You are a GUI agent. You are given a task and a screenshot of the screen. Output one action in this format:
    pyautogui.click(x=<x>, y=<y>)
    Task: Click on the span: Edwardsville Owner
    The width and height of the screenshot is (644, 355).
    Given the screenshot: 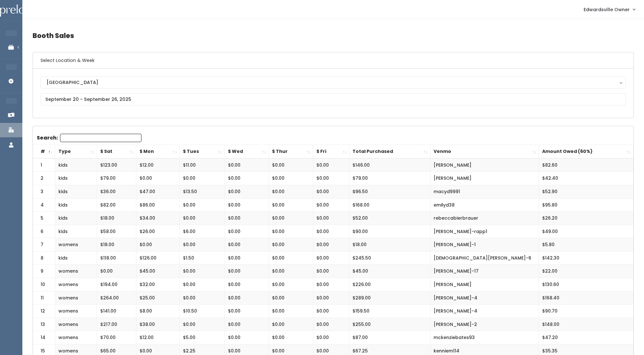 What is the action you would take?
    pyautogui.click(x=606, y=9)
    